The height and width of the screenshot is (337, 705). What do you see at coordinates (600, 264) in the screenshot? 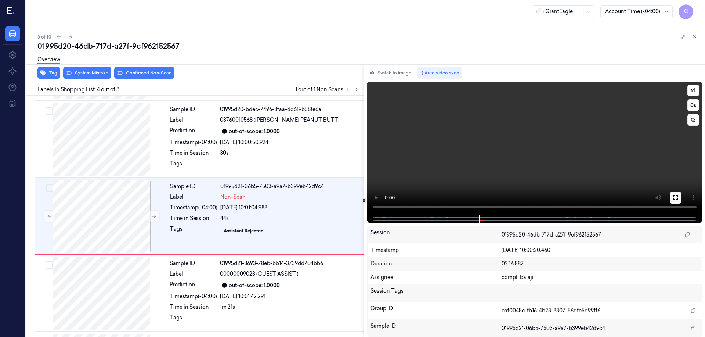
I see `div: 02:16.587` at bounding box center [600, 264].